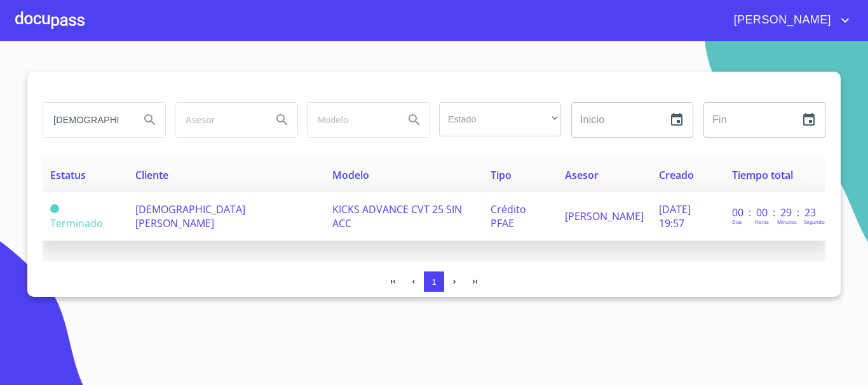 This screenshot has height=385, width=868. What do you see at coordinates (737, 222) in the screenshot?
I see `p: Dias` at bounding box center [737, 222].